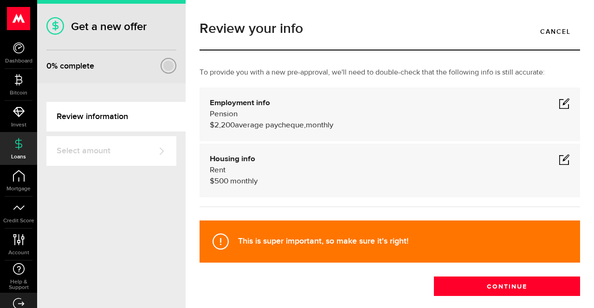  Describe the element at coordinates (217, 170) in the screenshot. I see `span: Rent` at that location.